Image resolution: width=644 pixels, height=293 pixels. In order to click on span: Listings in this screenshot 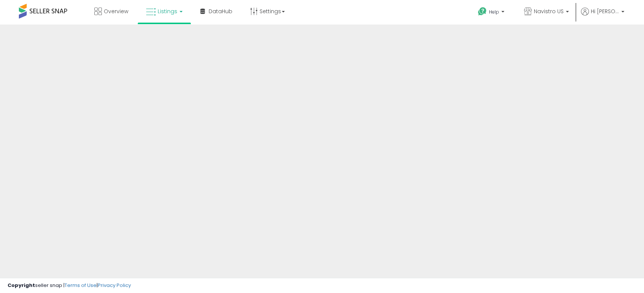, I will do `click(167, 11)`.